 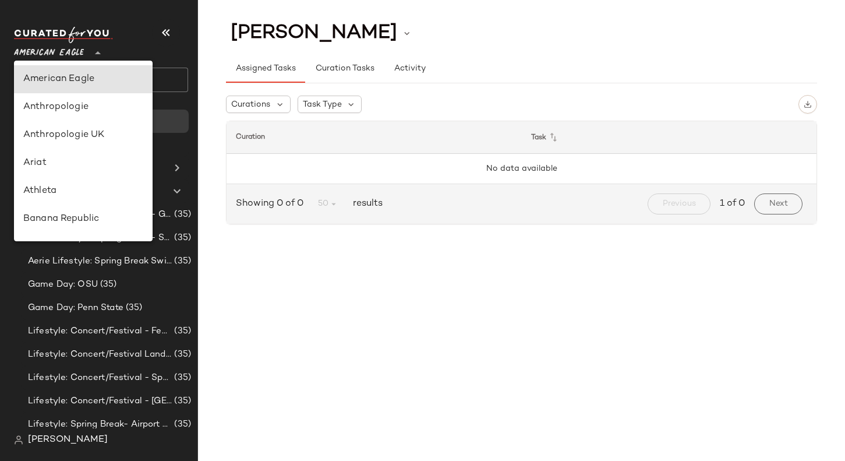 I want to click on span: (0), so click(x=123, y=168).